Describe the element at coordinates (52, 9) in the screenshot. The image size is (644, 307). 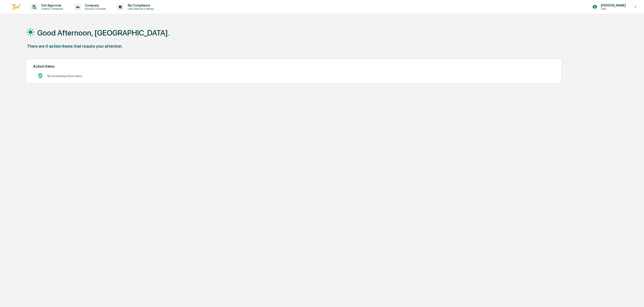
I see `p: Content & Transactions` at that location.